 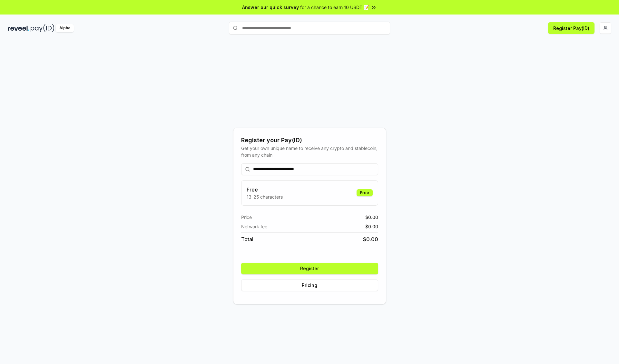 What do you see at coordinates (335, 7) in the screenshot?
I see `span: for a chance to earn 10 USDT 📝` at bounding box center [335, 7].